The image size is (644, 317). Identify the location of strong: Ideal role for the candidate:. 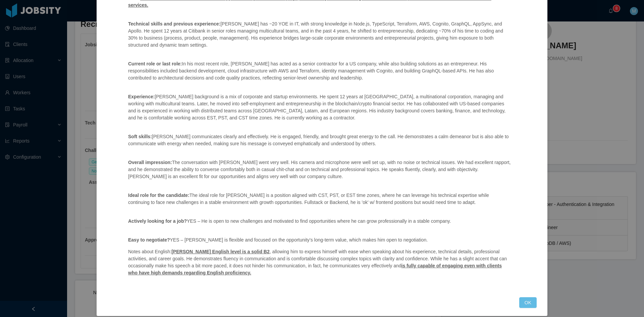
(159, 195).